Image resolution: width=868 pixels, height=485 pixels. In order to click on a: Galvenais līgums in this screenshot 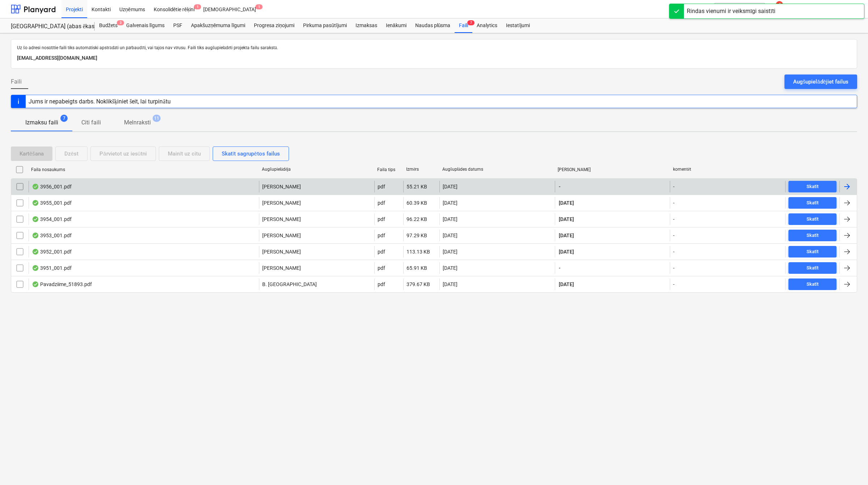, I will do `click(145, 26)`.